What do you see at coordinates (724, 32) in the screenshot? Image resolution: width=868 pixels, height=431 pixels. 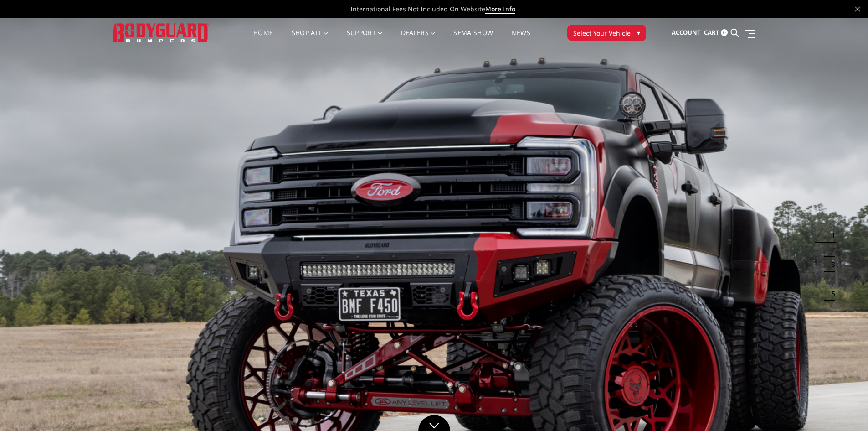 I see `span: 0` at bounding box center [724, 32].